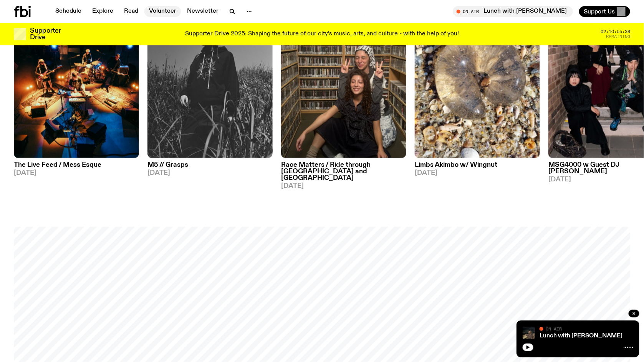 This screenshot has width=644, height=362. Describe the element at coordinates (203, 11) in the screenshot. I see `a: Newsletter` at that location.